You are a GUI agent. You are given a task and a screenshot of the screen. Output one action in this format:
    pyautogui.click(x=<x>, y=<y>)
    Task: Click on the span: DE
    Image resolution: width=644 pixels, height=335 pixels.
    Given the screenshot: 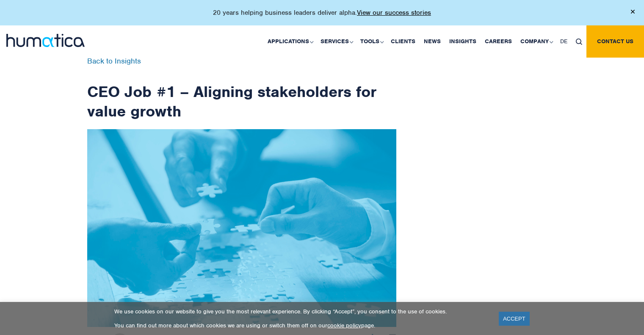 What is the action you would take?
    pyautogui.click(x=563, y=41)
    